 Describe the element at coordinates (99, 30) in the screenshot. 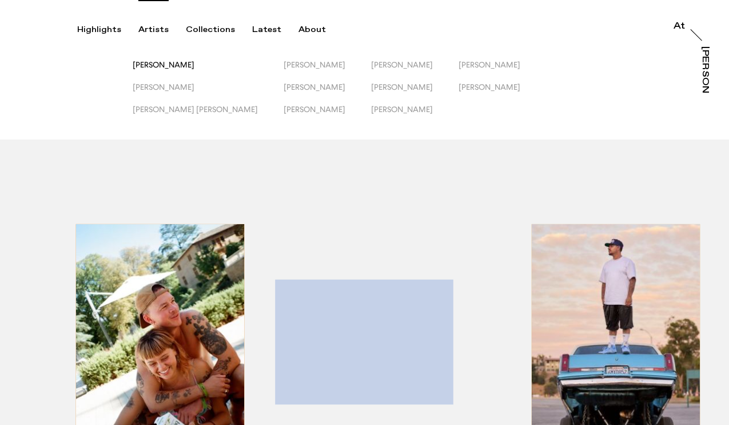

I see `div: Highlights` at that location.